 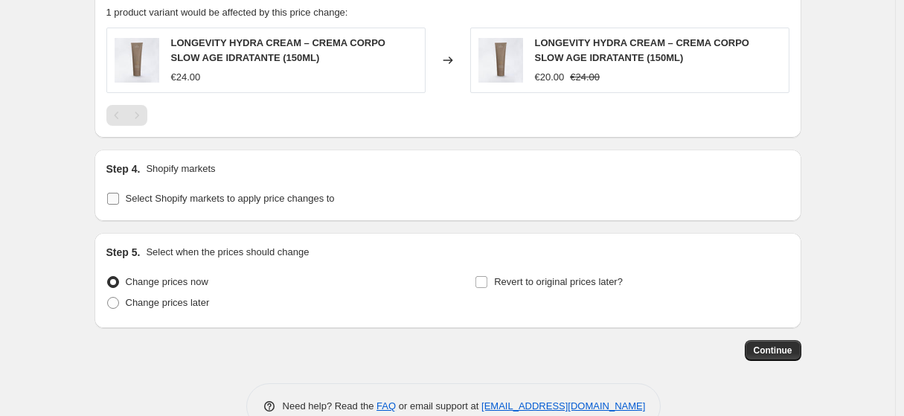 What do you see at coordinates (558, 281) in the screenshot?
I see `span: Revert to original prices later?` at bounding box center [558, 281].